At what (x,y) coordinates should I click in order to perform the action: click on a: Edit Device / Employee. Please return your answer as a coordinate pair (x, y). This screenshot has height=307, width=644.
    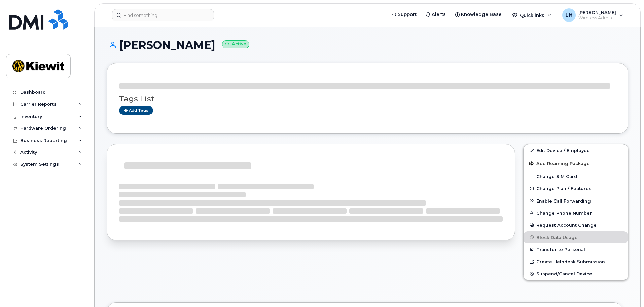
    Looking at the image, I should click on (576, 151).